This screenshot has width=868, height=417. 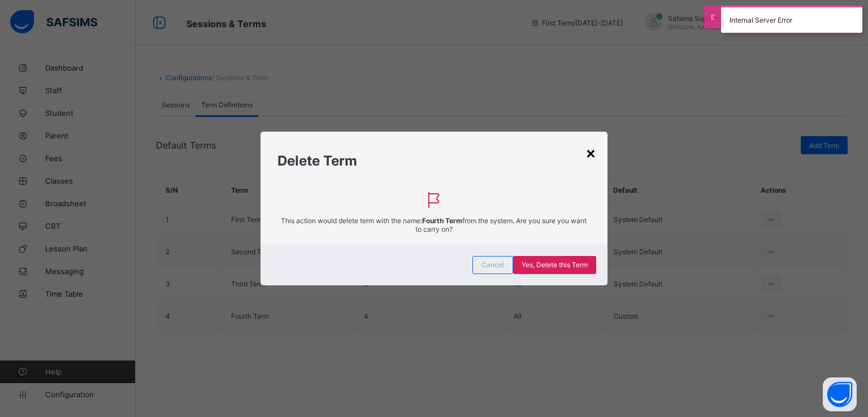 What do you see at coordinates (839, 395) in the screenshot?
I see `button: Open asap` at bounding box center [839, 395].